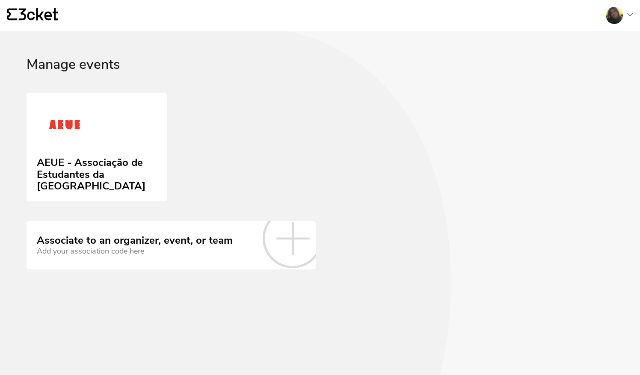 The image size is (640, 375). Describe the element at coordinates (97, 148) in the screenshot. I see `a: AEUE - Associação de Estudantes da Universidade Europeia AEUE - Associação de Estudantes da [GEOG...` at that location.